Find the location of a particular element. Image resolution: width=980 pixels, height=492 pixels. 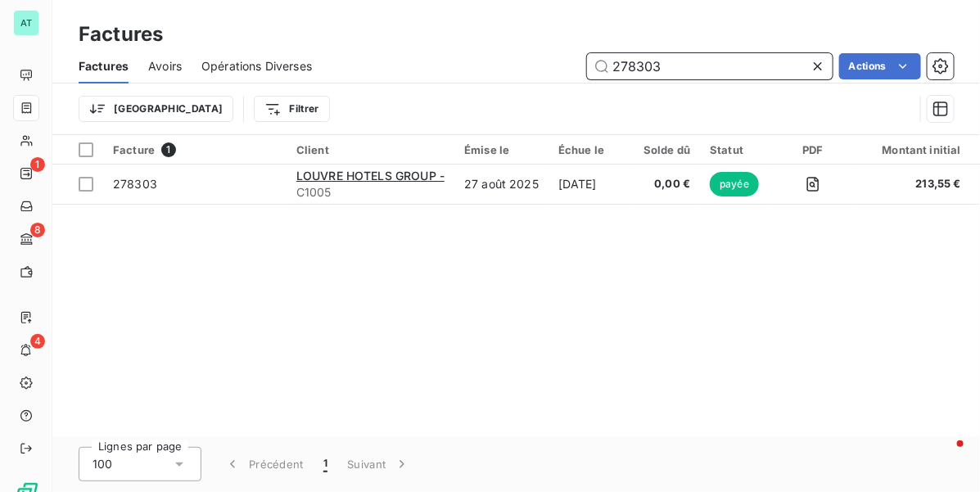

div: AT is located at coordinates (26, 23).